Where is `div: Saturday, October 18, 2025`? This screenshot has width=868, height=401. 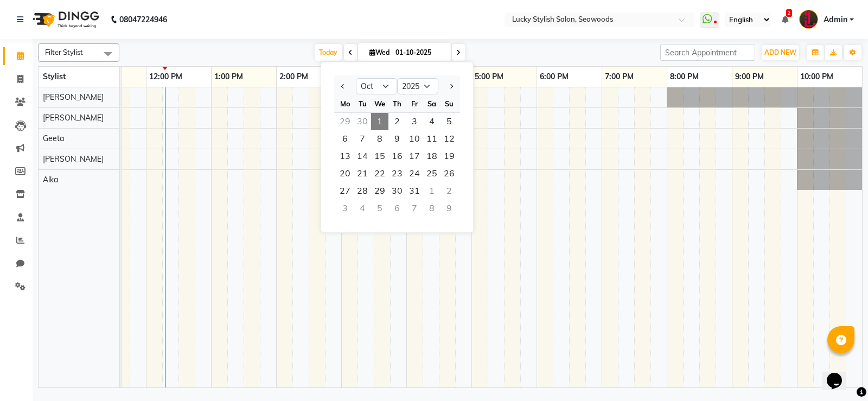
div: Saturday, October 18, 2025 is located at coordinates (432, 156).